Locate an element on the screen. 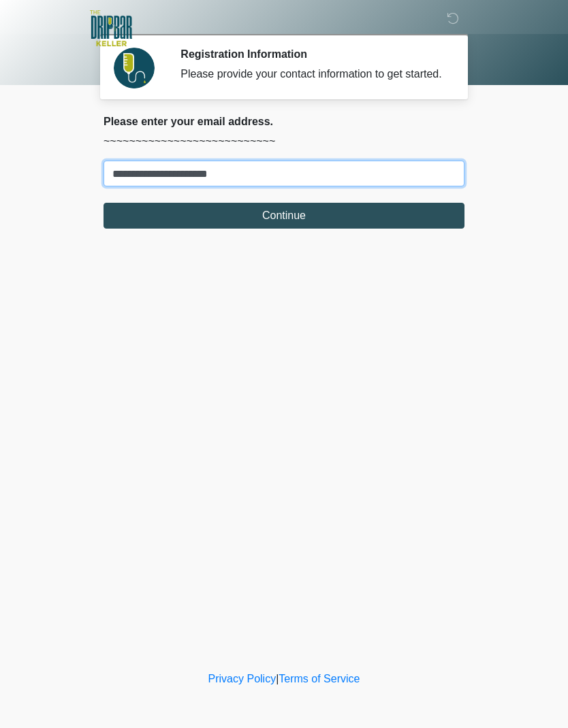  img: Agent Avatar is located at coordinates (134, 68).